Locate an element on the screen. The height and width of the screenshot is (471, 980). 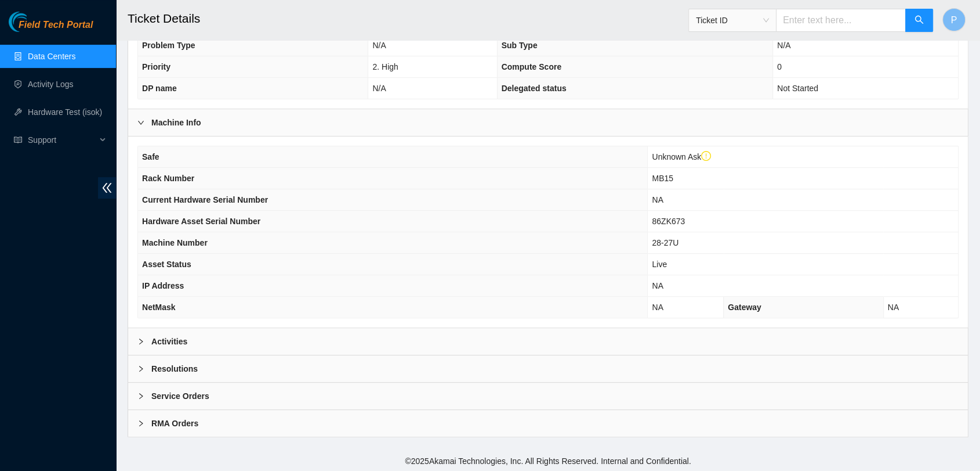
span: NetMask is located at coordinates (159, 307).